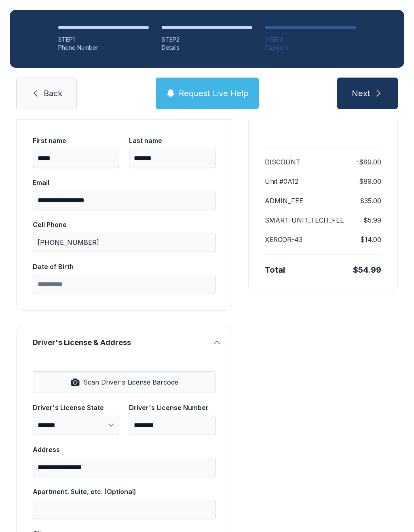  Describe the element at coordinates (76, 408) in the screenshot. I see `div: Driver's License State` at that location.